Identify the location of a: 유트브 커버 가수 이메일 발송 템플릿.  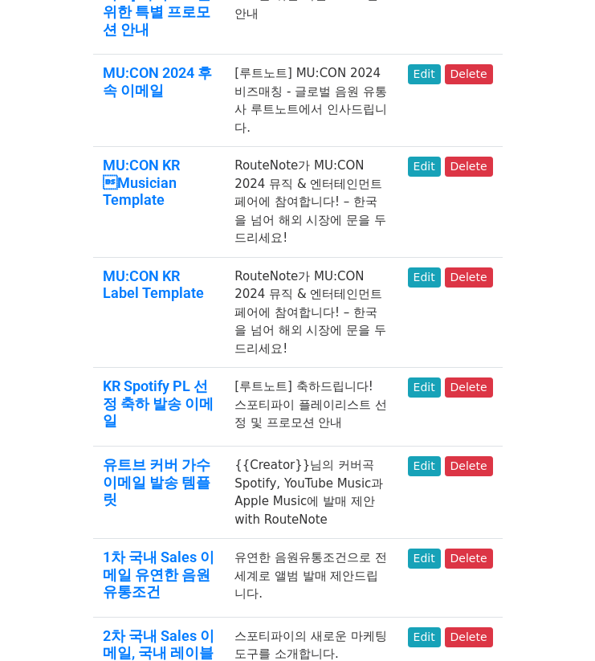
(157, 482).